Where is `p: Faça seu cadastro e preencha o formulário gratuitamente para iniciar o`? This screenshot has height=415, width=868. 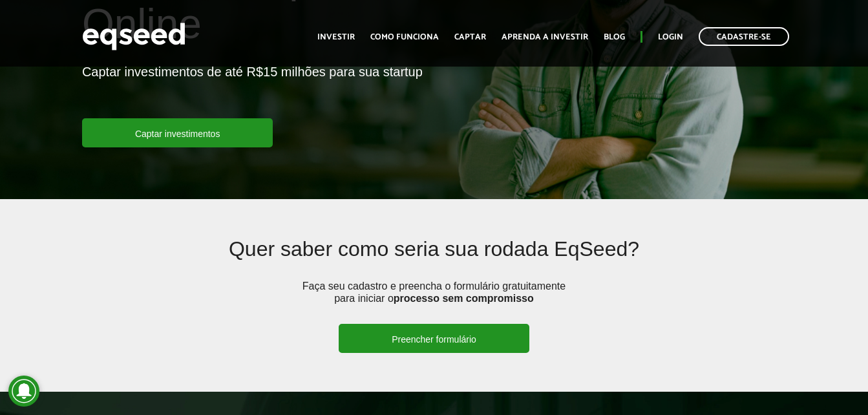
p: Faça seu cadastro e preencha o formulário gratuitamente para iniciar o is located at coordinates (434, 302).